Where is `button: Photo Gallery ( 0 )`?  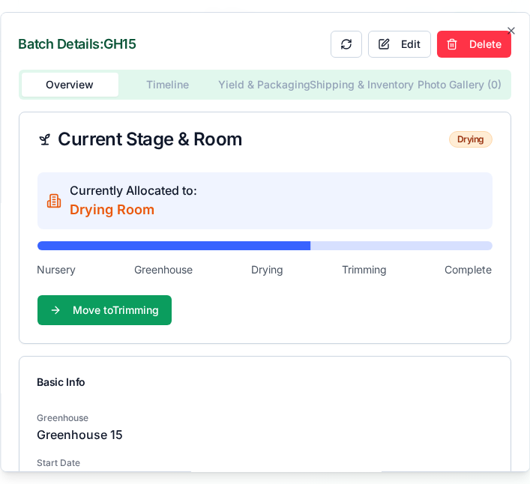
button: Photo Gallery ( 0 ) is located at coordinates (459, 85).